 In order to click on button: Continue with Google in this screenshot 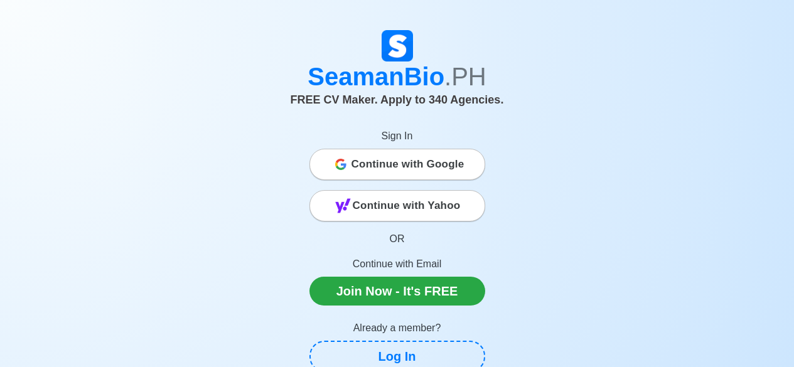, I will do `click(397, 165)`.